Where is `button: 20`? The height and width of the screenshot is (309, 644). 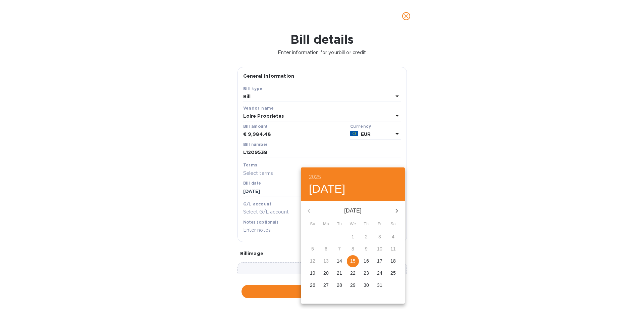 button: 20 is located at coordinates (326, 274).